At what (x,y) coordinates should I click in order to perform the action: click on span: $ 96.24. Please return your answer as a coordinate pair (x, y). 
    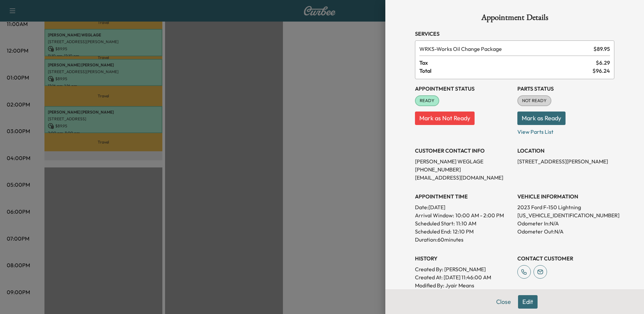
    Looking at the image, I should click on (601, 70).